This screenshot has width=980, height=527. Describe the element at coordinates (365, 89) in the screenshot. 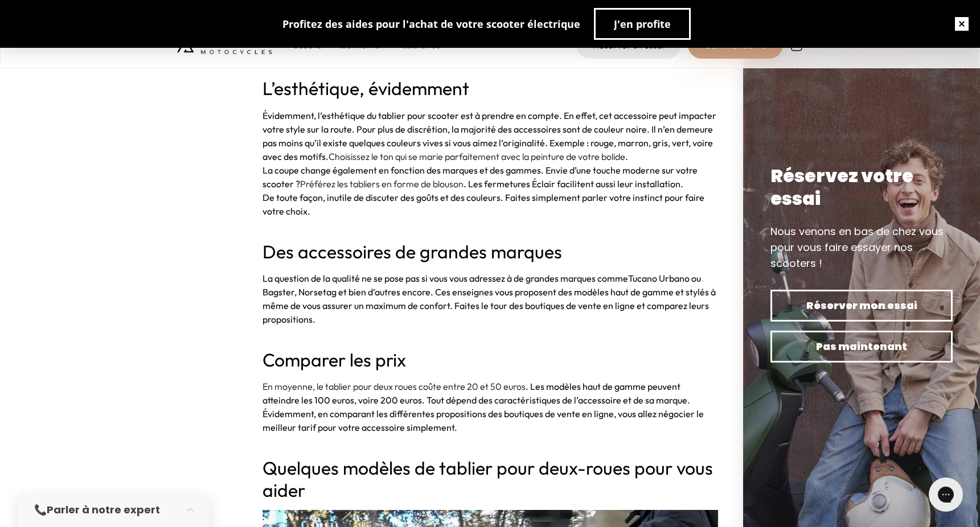

I see `span: L’esthétique, évidemment` at that location.